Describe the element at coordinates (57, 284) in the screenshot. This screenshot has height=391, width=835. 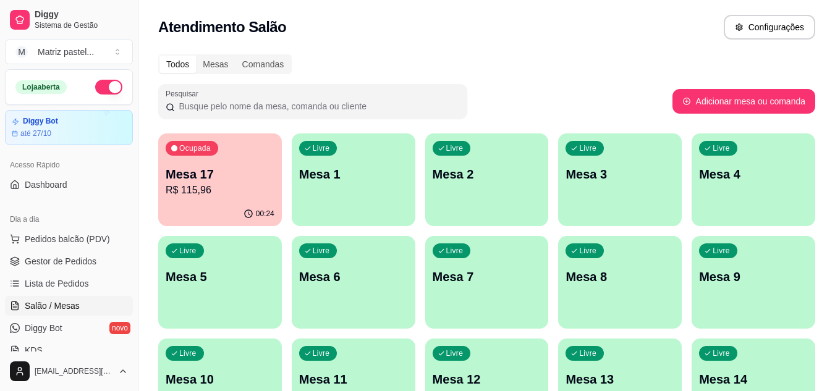
I see `span: Lista de Pedidos` at that location.